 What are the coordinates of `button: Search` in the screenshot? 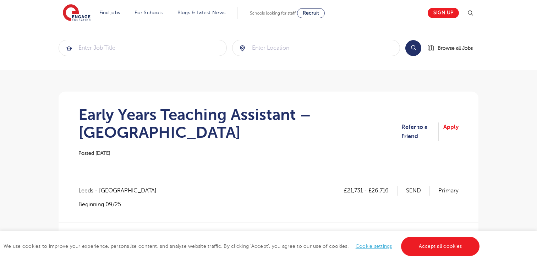 It's located at (413, 48).